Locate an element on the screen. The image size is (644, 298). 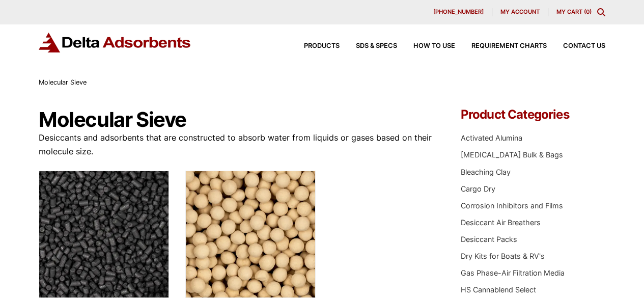
a: Corrosion Inhibitors and Films is located at coordinates (511, 205).